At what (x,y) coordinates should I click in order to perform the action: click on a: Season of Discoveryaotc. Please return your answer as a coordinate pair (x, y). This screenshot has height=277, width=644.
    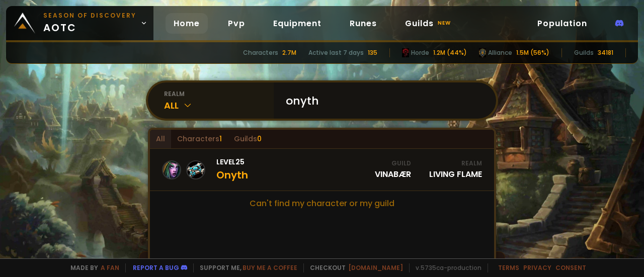
    Looking at the image, I should click on (80, 23).